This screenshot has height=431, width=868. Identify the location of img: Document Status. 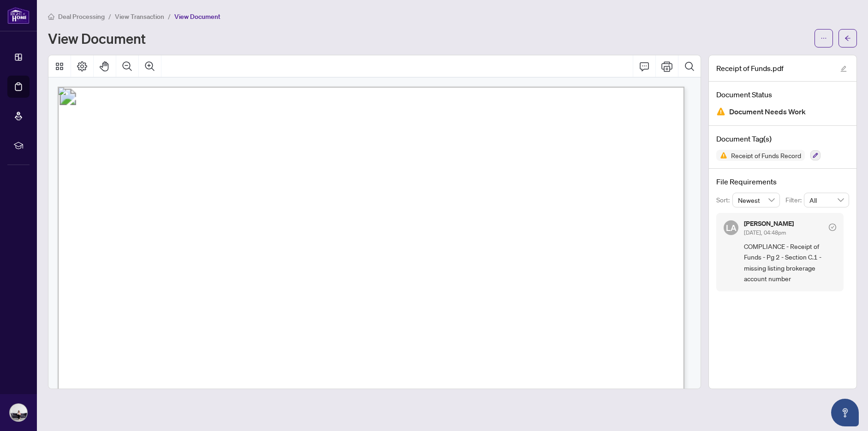
(721, 112).